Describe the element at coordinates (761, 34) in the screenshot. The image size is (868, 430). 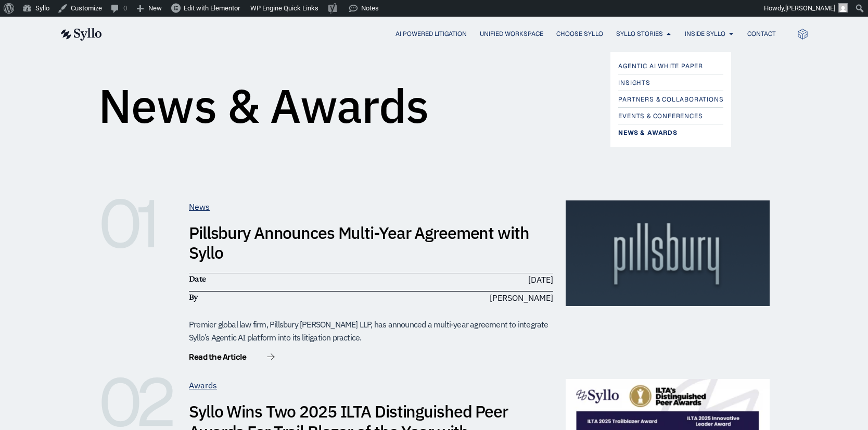
I see `span: Contact` at that location.